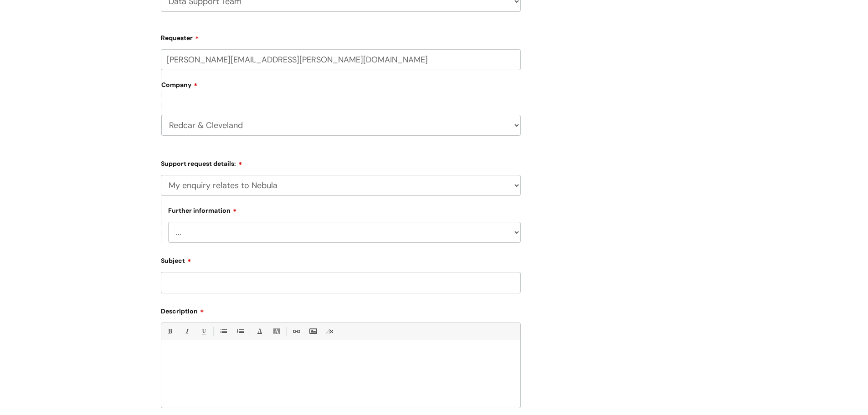  I want to click on a: Link, so click(296, 331).